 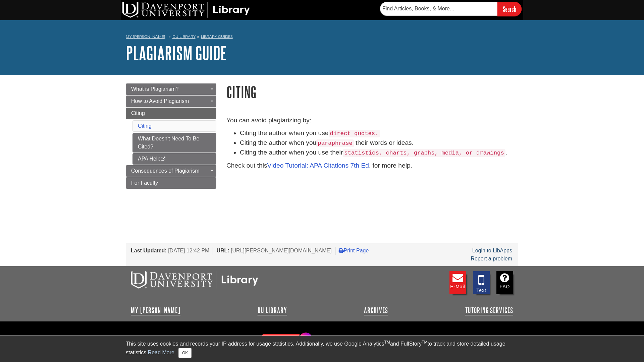 What do you see at coordinates (154, 89) in the screenshot?
I see `span: What is Plagiarism?` at bounding box center [154, 89].